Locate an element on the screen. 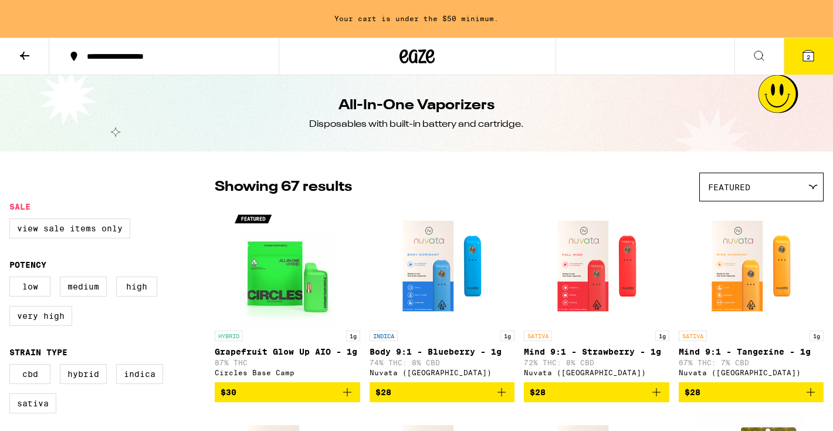  p: Mind 9:1 - Strawberry - 1g is located at coordinates (597, 351).